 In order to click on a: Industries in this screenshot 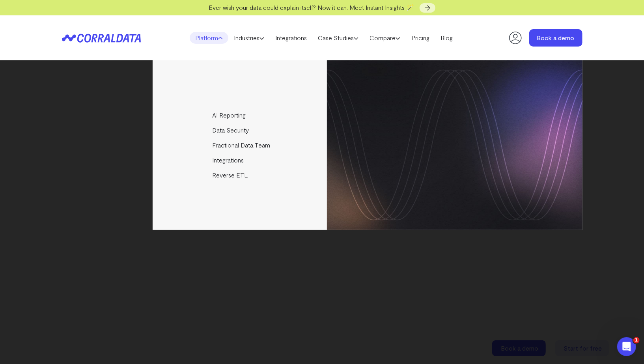, I will do `click(249, 38)`.